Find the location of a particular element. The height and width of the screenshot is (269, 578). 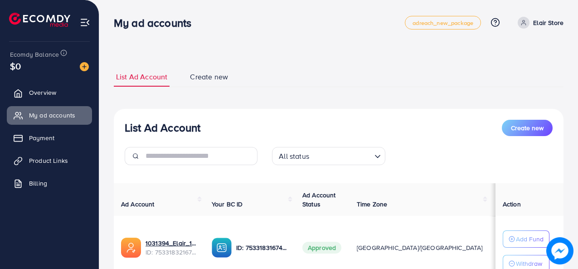

p: ID: 7533183167495454737 is located at coordinates (262, 248).